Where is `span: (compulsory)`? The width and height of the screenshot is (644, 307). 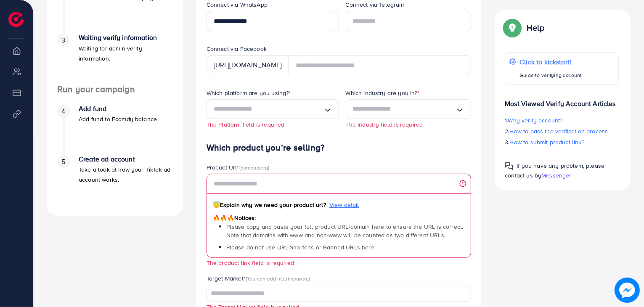
span: (compulsory) is located at coordinates (254, 168).